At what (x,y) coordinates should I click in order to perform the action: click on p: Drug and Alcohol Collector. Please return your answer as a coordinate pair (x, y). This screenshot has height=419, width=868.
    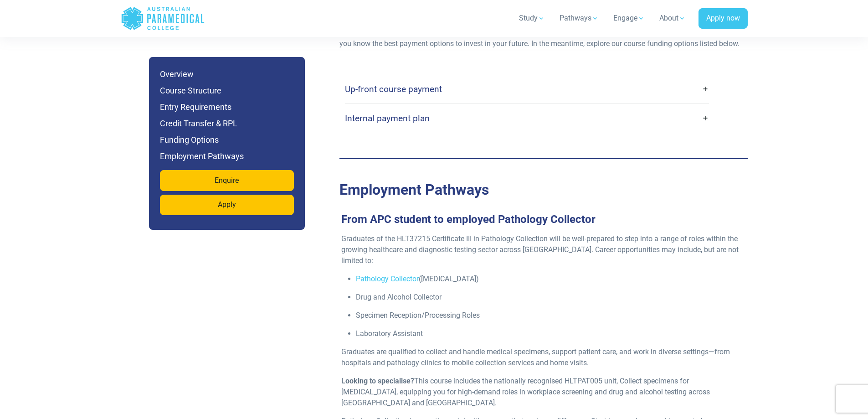
    Looking at the image, I should click on (547, 297).